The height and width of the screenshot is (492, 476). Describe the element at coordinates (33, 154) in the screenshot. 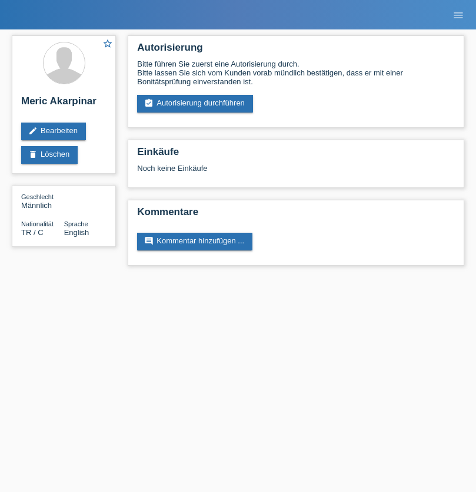

I see `i: delete` at that location.